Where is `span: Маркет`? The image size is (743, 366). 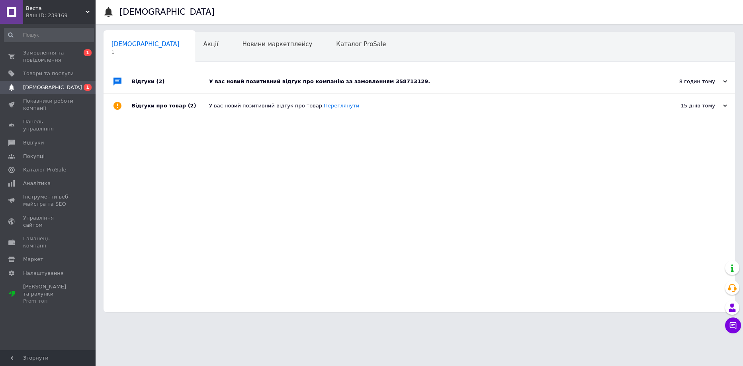 span: Маркет is located at coordinates (33, 259).